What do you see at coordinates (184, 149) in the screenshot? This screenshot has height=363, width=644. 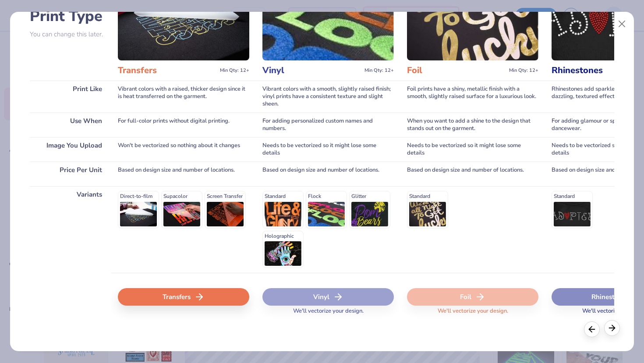 I see `div: Won't be vectorized so nothing about it changes` at bounding box center [184, 149].